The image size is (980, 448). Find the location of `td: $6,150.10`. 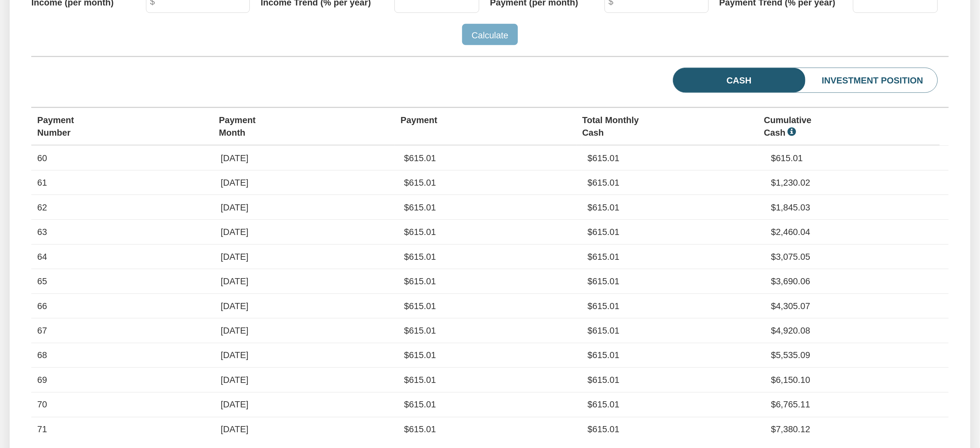

td: $6,150.10 is located at coordinates (856, 380).